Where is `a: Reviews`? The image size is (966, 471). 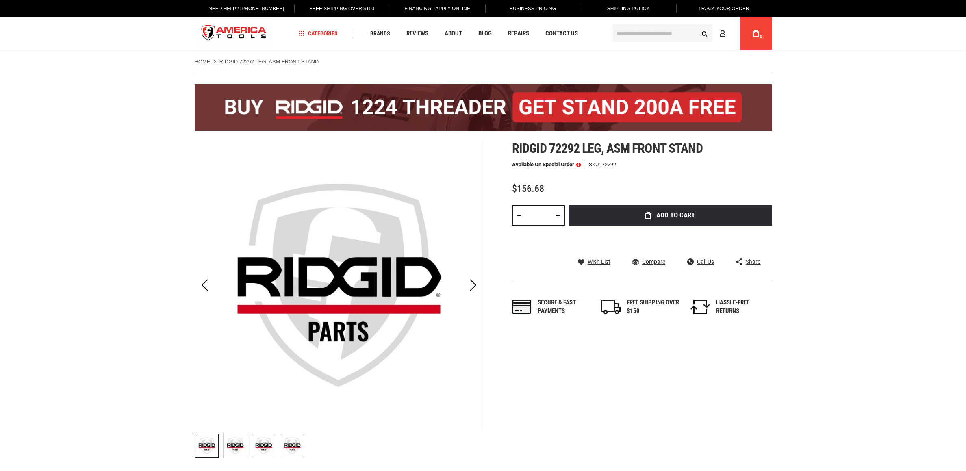
a: Reviews is located at coordinates (418, 33).